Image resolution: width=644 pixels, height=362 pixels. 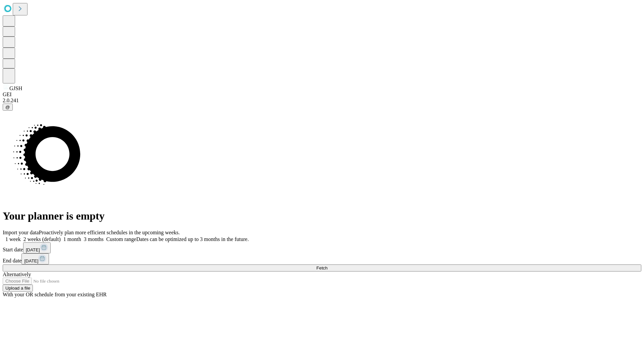 What do you see at coordinates (17, 274) in the screenshot?
I see `span: Alternatively` at bounding box center [17, 274].